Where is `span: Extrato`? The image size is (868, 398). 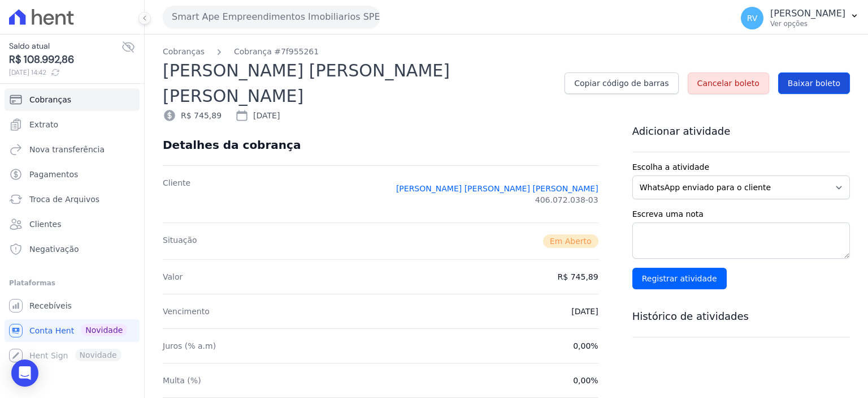 span: Extrato is located at coordinates (43, 125).